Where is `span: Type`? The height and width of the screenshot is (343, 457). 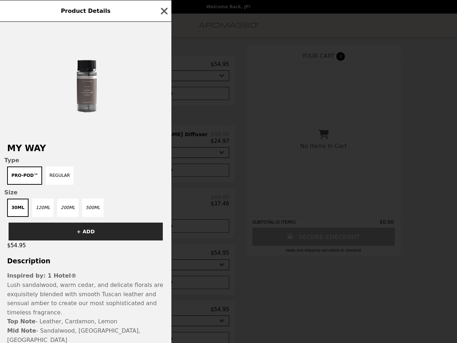 span: Type is located at coordinates (86, 160).